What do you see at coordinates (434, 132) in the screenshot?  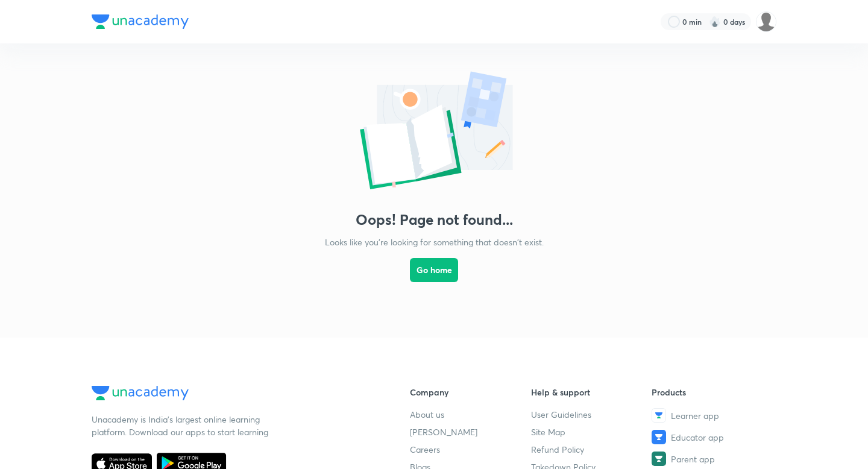 I see `img: error` at bounding box center [434, 132].